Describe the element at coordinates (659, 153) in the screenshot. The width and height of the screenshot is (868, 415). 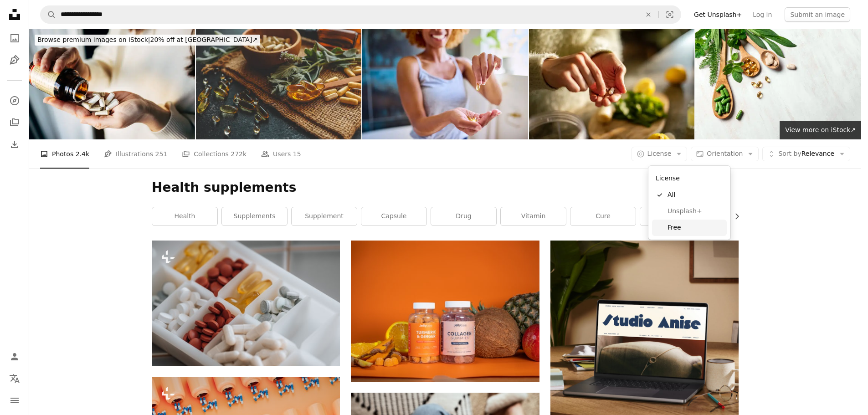
I see `span: License` at that location.